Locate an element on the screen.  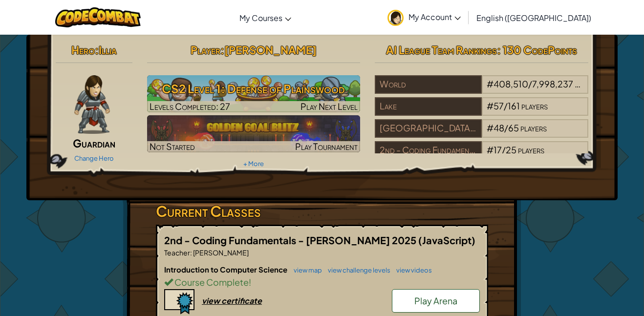
img: CS2 Level 1: Defense of Plainswood is located at coordinates (254, 94).